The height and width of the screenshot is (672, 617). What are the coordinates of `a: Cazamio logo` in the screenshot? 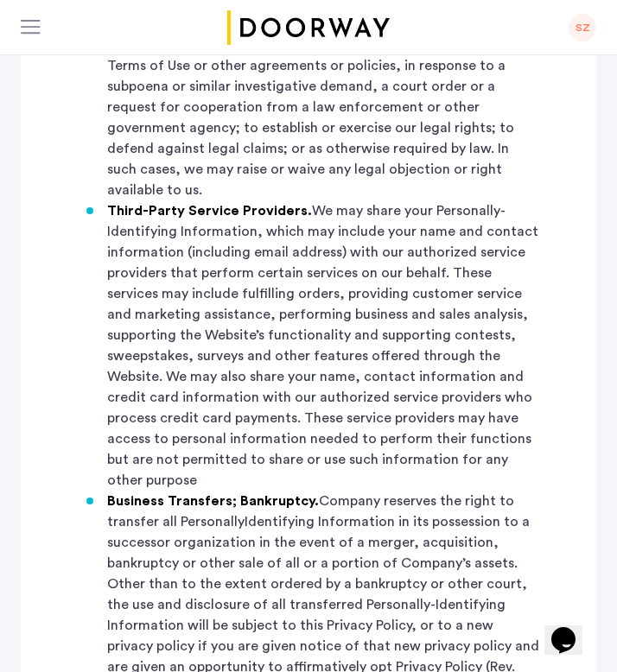 It's located at (308, 28).